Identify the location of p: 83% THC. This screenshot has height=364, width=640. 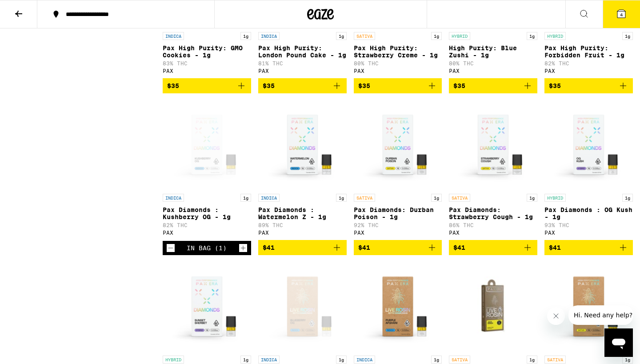
(207, 63).